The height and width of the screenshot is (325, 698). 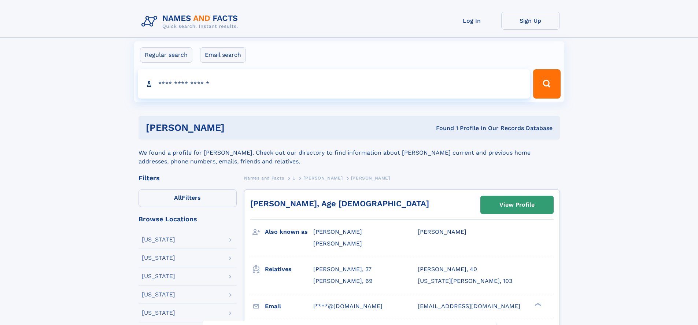 I want to click on div: Browse Locations, so click(x=188, y=219).